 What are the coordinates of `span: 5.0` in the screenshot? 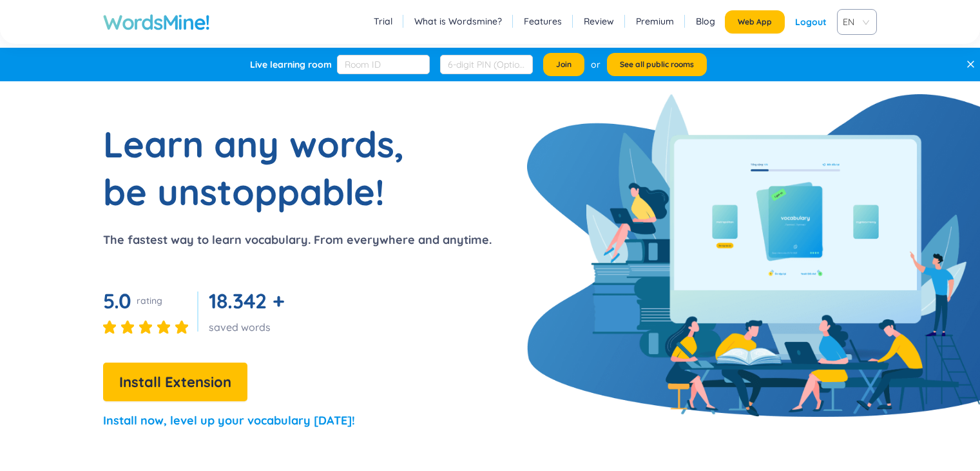 It's located at (117, 300).